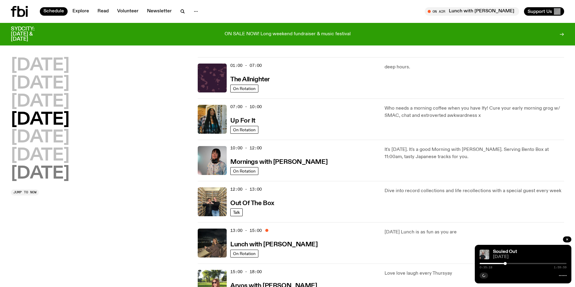  I want to click on span: 01:00 - 07:00, so click(246, 65).